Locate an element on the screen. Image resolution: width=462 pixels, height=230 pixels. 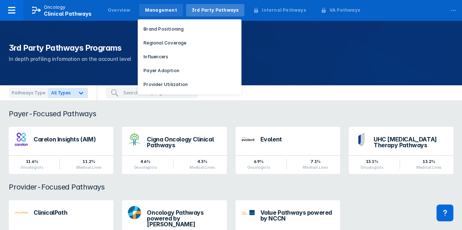
span: Clinical Pathways is located at coordinates (68, 14).